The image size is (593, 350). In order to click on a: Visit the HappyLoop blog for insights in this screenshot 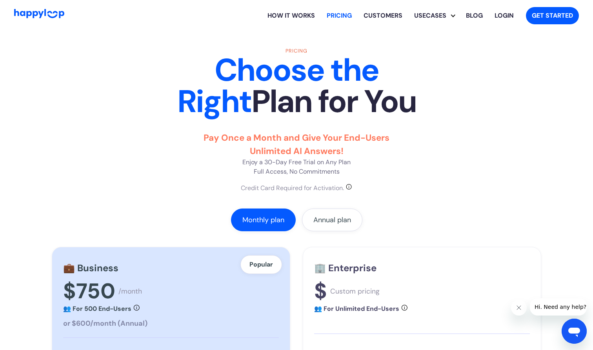, I will do `click(474, 16)`.